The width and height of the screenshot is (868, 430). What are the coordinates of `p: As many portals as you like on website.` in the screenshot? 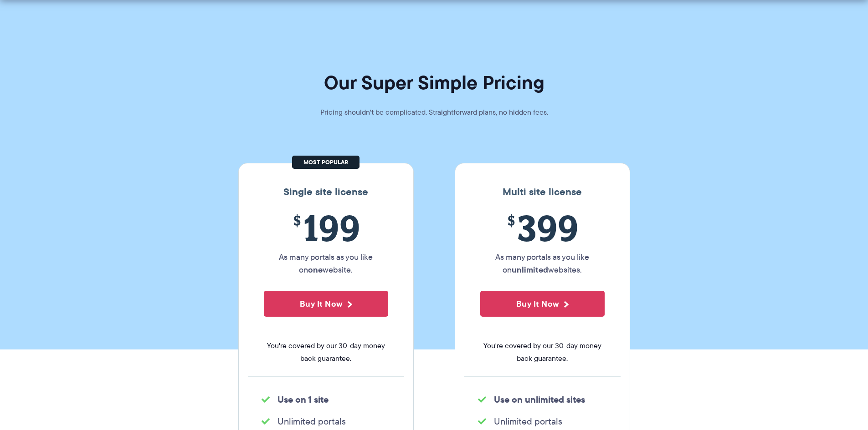 It's located at (326, 263).